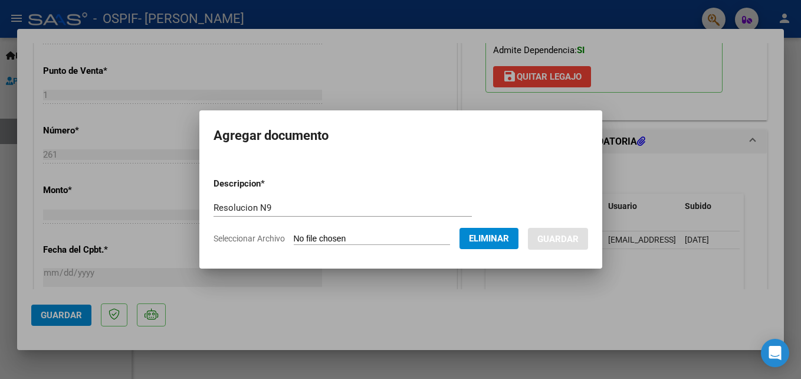 The image size is (801, 379). Describe the element at coordinates (489, 238) in the screenshot. I see `span: Eliminar` at that location.